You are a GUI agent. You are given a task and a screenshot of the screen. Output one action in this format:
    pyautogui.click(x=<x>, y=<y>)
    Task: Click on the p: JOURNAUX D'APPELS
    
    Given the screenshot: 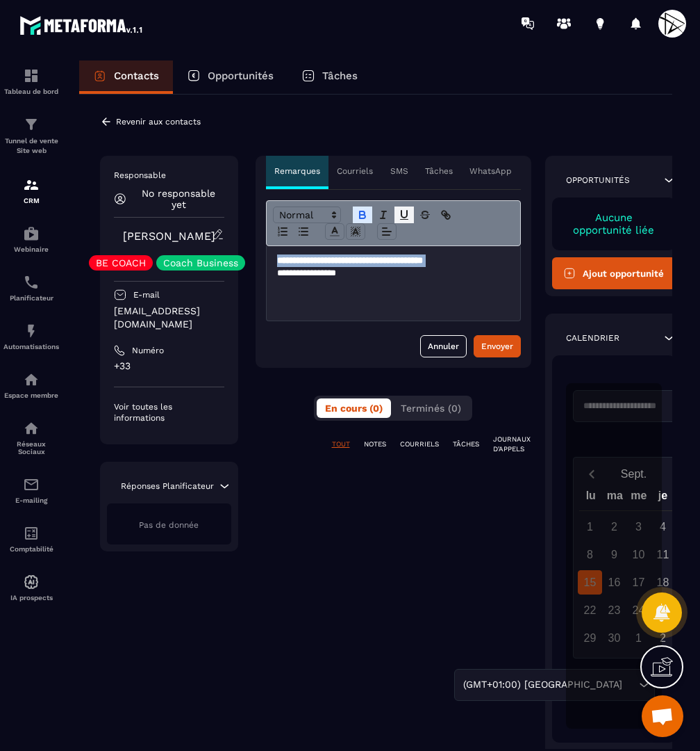 What is the action you would take?
    pyautogui.click(x=512, y=444)
    